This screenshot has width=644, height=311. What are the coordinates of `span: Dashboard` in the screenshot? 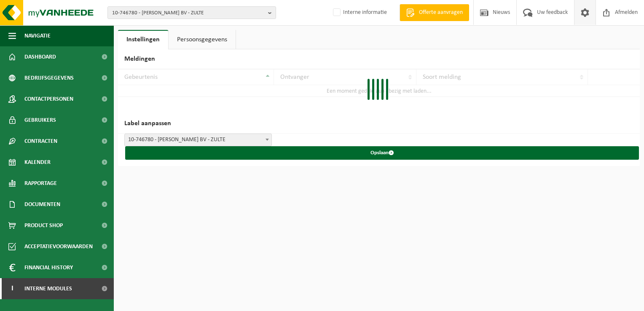 It's located at (40, 57).